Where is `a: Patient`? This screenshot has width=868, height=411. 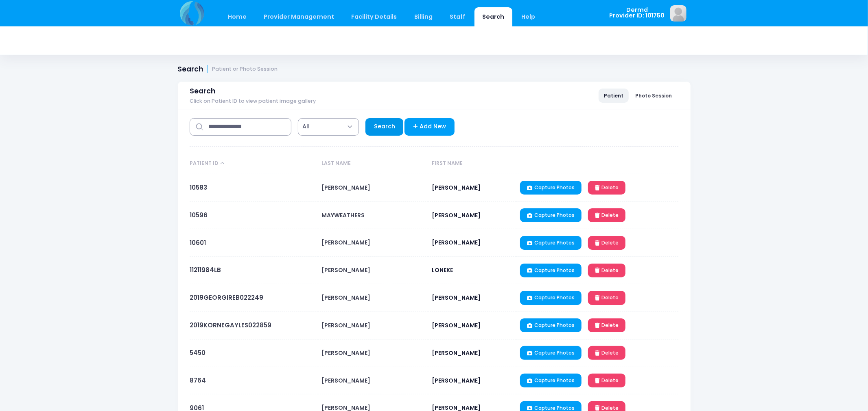
a: Patient is located at coordinates (613, 96).